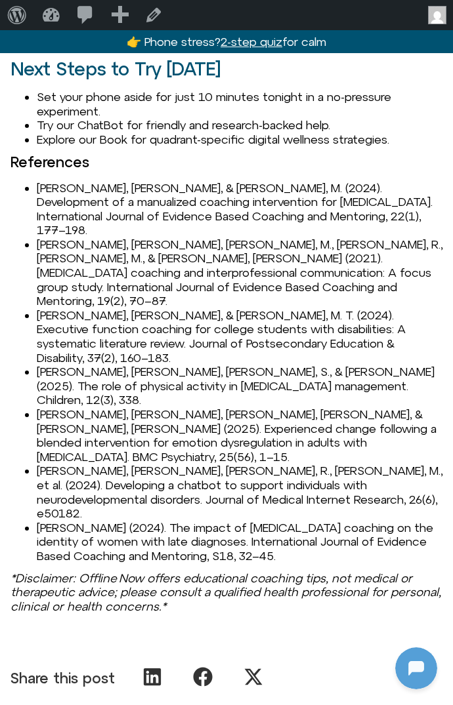 The image size is (453, 705). Describe the element at coordinates (251, 41) in the screenshot. I see `u: 2-step quiz` at that location.